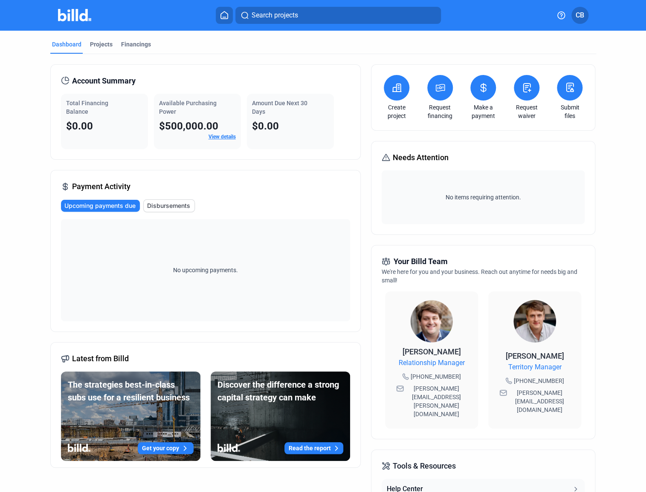  What do you see at coordinates (570, 112) in the screenshot?
I see `a: Submit files` at bounding box center [570, 112].